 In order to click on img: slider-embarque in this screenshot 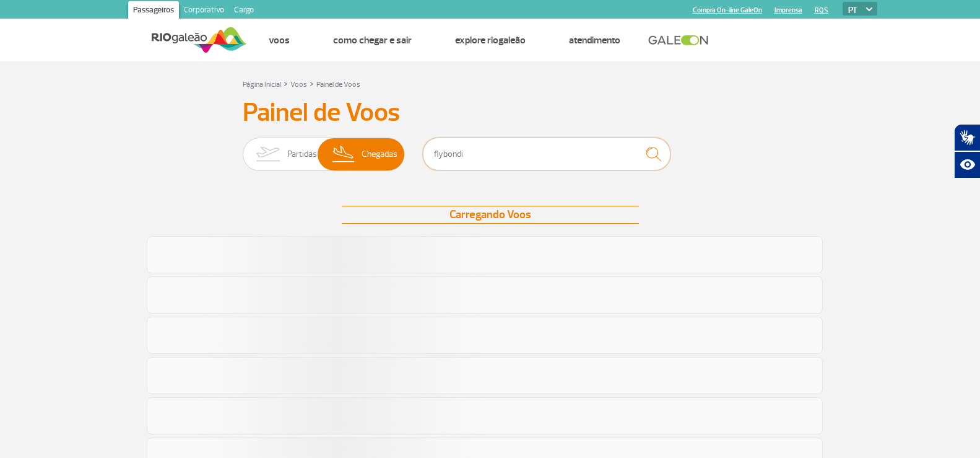, I will do `click(267, 154)`.